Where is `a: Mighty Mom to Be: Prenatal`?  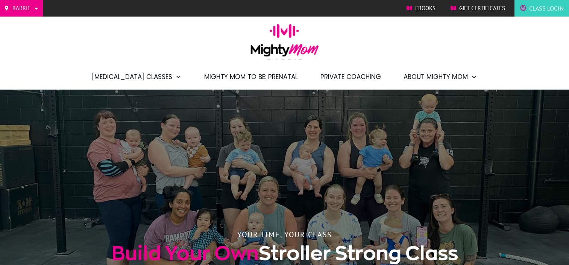 a: Mighty Mom to Be: Prenatal is located at coordinates (251, 77).